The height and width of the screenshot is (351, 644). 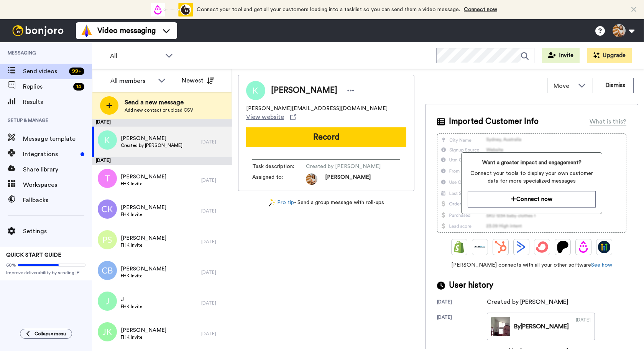 I want to click on span: Settings, so click(x=57, y=231).